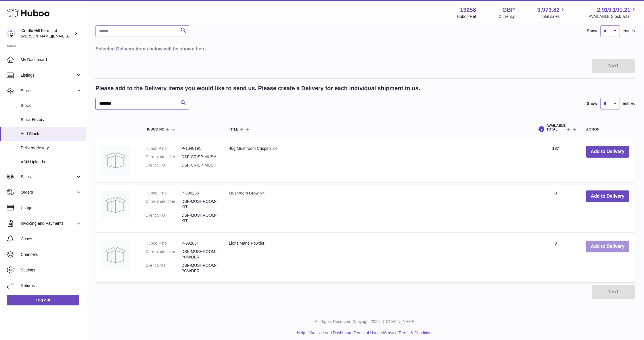  Describe the element at coordinates (48, 223) in the screenshot. I see `span: Invoicing and Payments` at that location.